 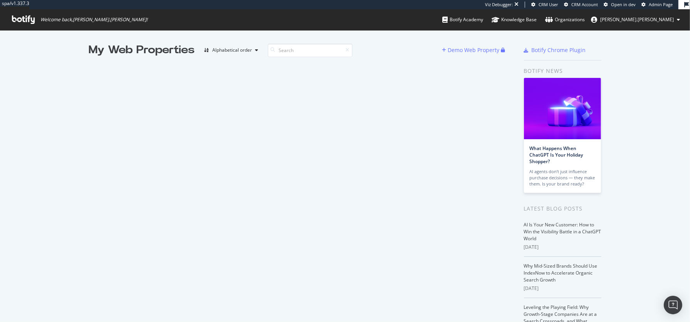 What do you see at coordinates (555, 50) in the screenshot?
I see `a: Botify Chrome Plugin` at bounding box center [555, 50].